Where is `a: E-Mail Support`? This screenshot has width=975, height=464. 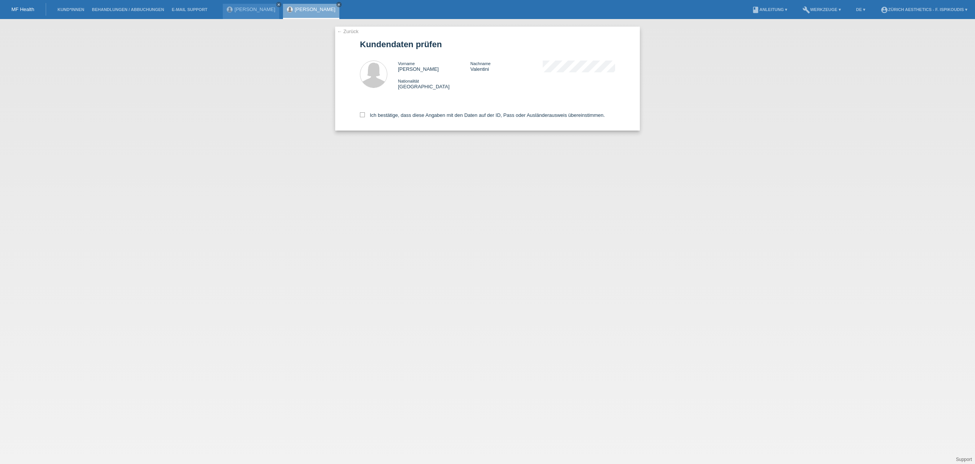 a: E-Mail Support is located at coordinates (190, 10).